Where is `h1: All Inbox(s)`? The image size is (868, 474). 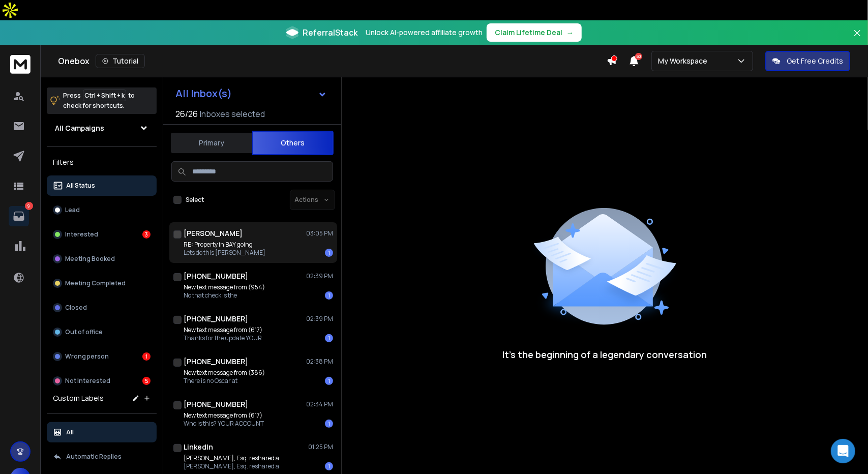 h1: All Inbox(s) is located at coordinates (203, 93).